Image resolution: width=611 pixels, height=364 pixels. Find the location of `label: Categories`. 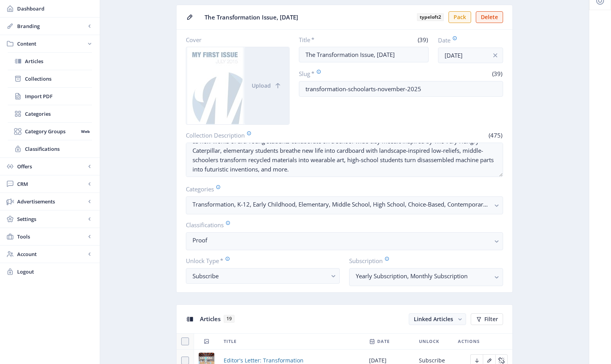

label: Categories is located at coordinates (342, 189).